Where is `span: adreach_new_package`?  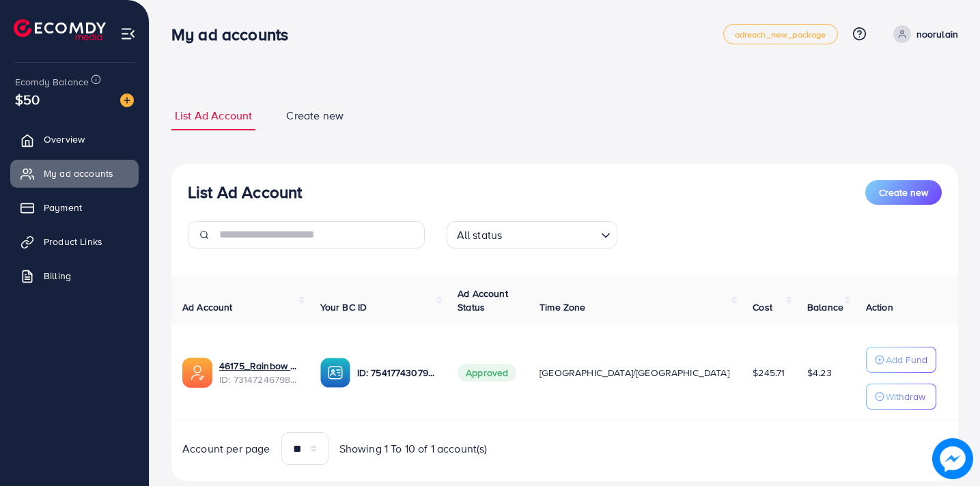 span: adreach_new_package is located at coordinates (780, 34).